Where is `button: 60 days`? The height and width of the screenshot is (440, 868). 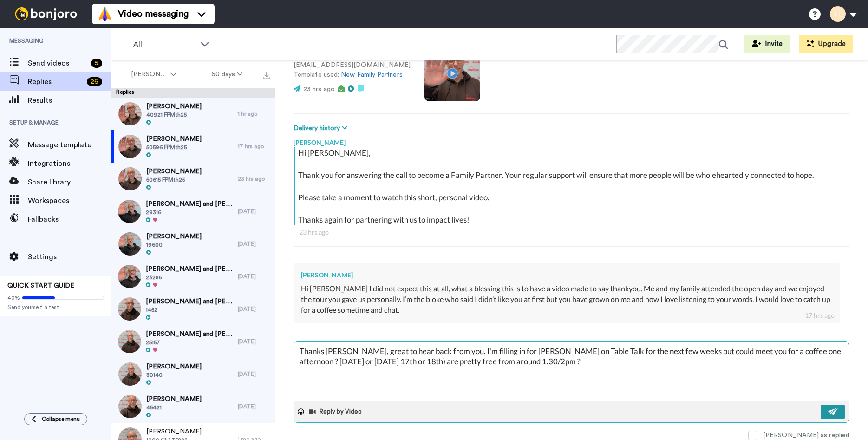
button: 60 days is located at coordinates (227, 75).